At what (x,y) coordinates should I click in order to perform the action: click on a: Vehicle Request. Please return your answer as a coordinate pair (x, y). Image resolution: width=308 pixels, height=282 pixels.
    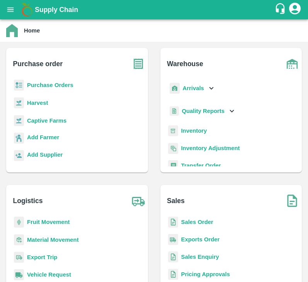
    Looking at the image, I should click on (49, 274).